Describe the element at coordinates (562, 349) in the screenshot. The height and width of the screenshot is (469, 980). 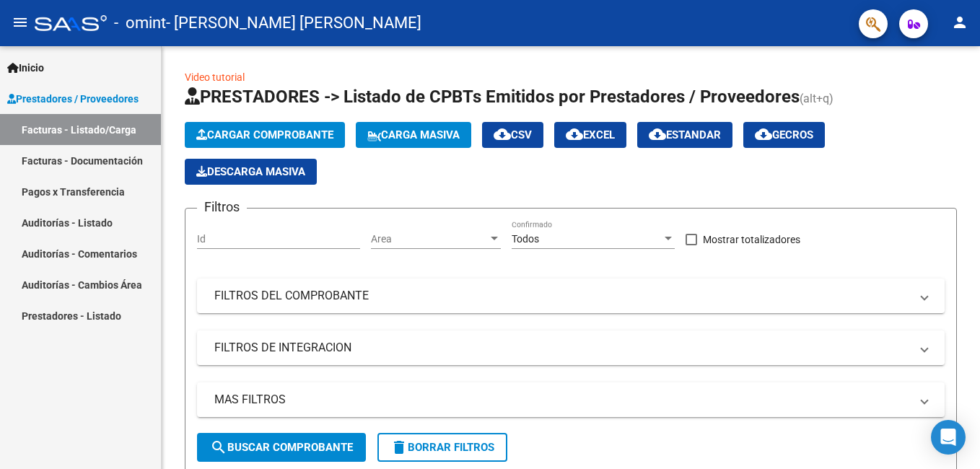
I see `mat-panel-title: FILTROS DE INTEGRACION` at that location.